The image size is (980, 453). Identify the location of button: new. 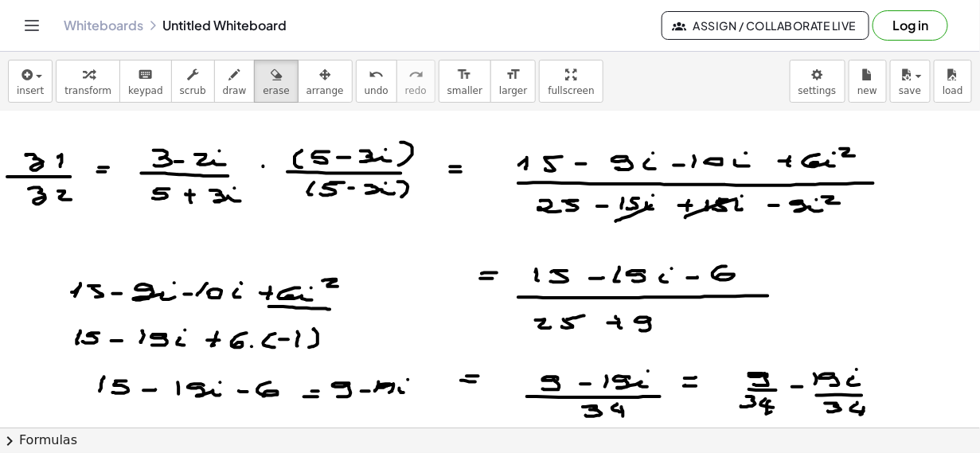
(867, 82).